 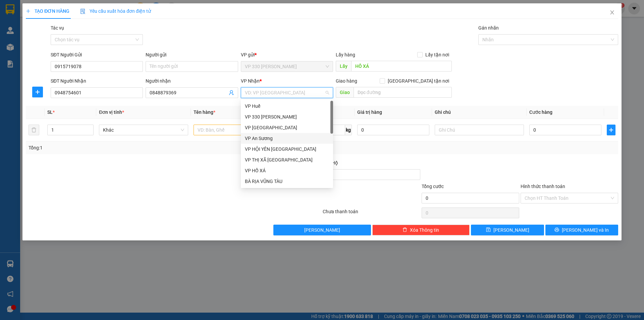 I want to click on button: Close, so click(x=612, y=13).